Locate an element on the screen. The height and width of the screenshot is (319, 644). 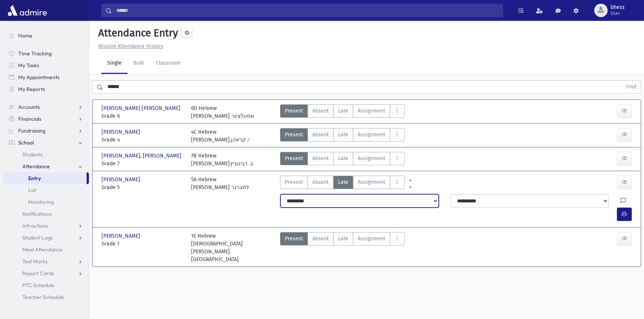
span: My Tasks is located at coordinates (29, 66).